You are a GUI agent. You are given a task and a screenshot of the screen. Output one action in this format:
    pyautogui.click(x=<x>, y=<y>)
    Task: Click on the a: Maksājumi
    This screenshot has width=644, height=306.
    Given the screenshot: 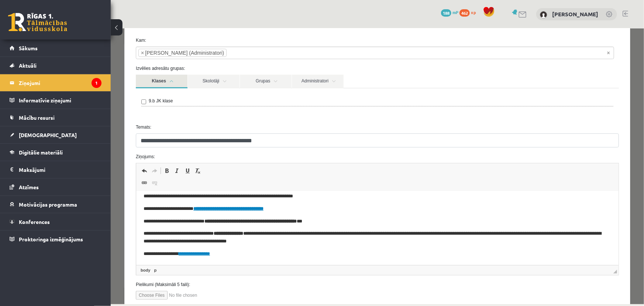 What is the action you would take?
    pyautogui.click(x=55, y=169)
    